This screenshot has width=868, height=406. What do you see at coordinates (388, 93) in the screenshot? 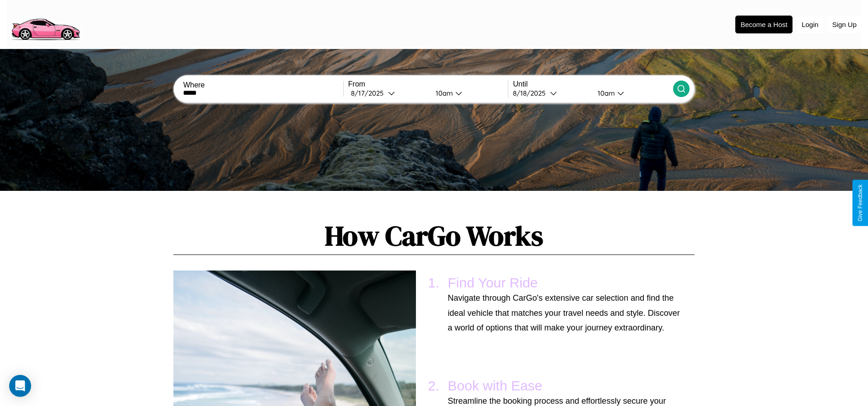
I see `button: 8/17/2025` at bounding box center [388, 93].